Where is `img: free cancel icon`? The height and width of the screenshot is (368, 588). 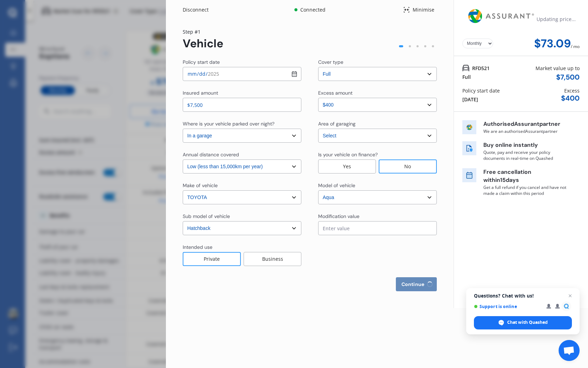 img: free cancel icon is located at coordinates (469, 175).